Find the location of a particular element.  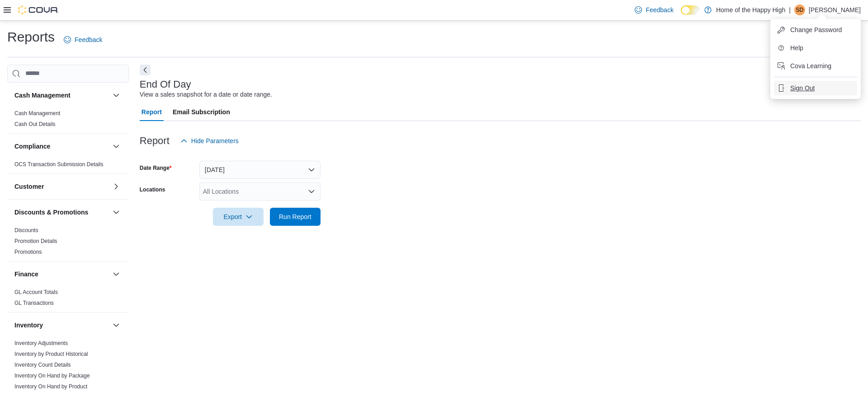

span: Inventory by Product Historical is located at coordinates (51, 354).